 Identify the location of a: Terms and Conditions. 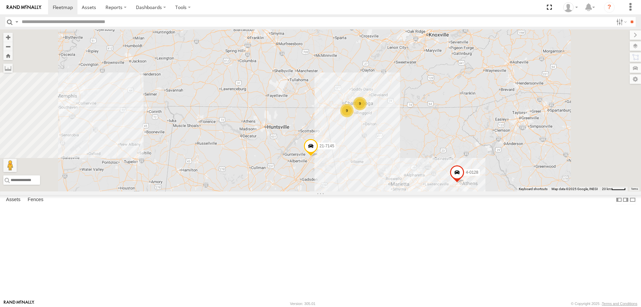
(620, 304).